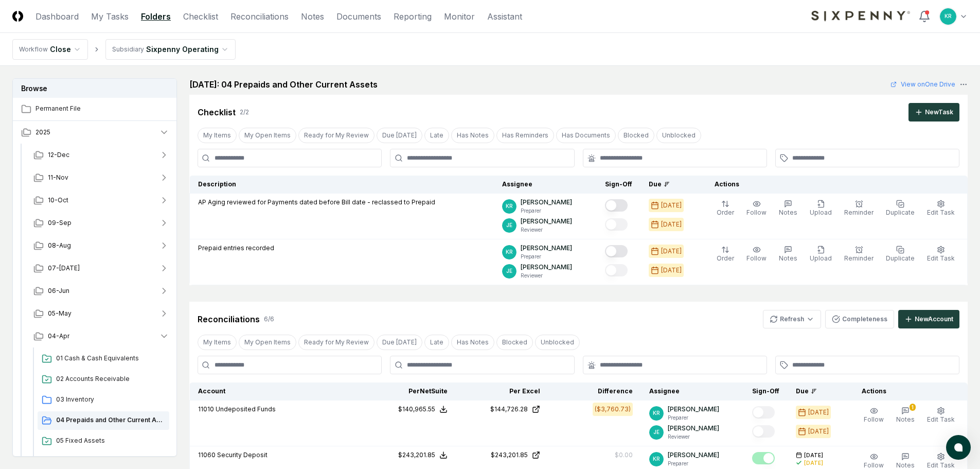 The width and height of the screenshot is (980, 469). Describe the element at coordinates (586, 135) in the screenshot. I see `button: Has Documents` at that location.